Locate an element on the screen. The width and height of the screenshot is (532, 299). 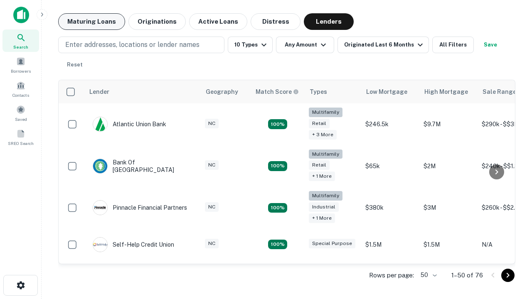
th: Geography is located at coordinates (225, 92).